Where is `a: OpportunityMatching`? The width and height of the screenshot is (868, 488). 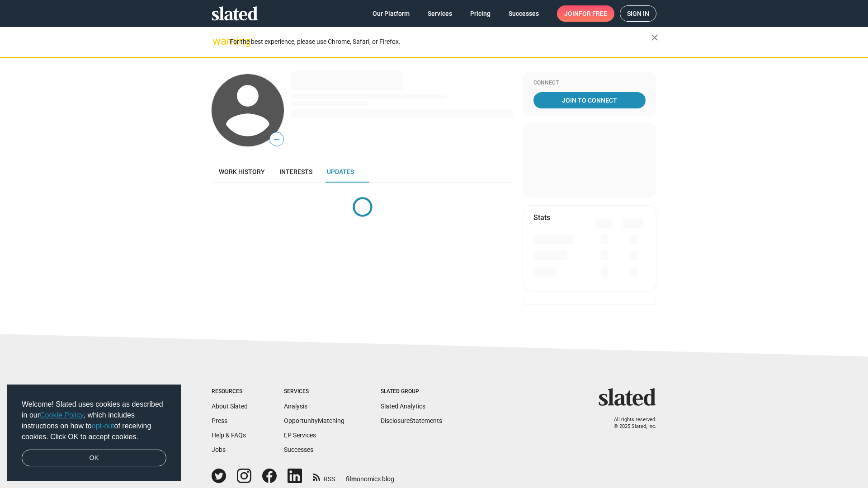 a: OpportunityMatching is located at coordinates (315, 420).